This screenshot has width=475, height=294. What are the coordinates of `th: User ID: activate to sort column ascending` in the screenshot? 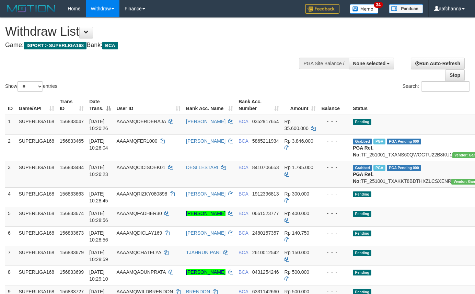 It's located at (148, 105).